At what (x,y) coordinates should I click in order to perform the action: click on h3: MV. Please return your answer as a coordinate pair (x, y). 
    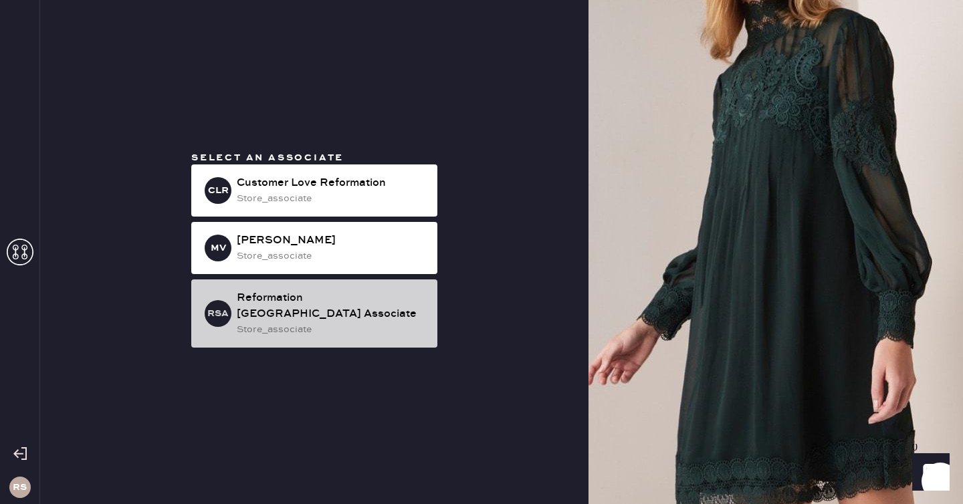
    Looking at the image, I should click on (218, 248).